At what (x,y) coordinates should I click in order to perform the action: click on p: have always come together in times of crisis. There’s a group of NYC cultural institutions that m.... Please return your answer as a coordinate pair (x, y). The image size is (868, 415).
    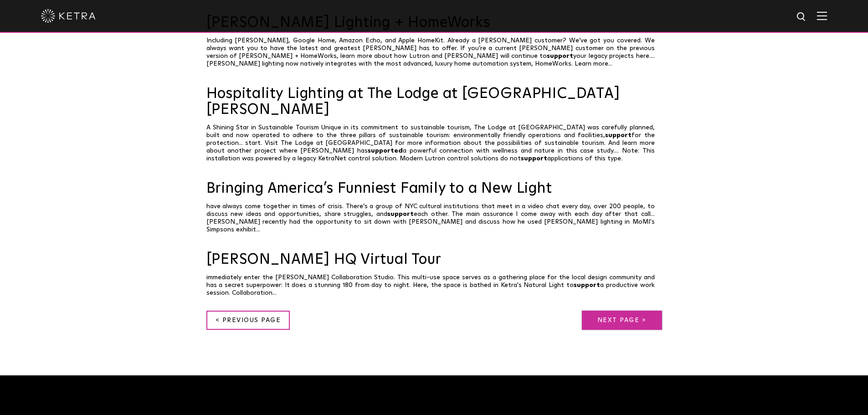
    Looking at the image, I should click on (434, 218).